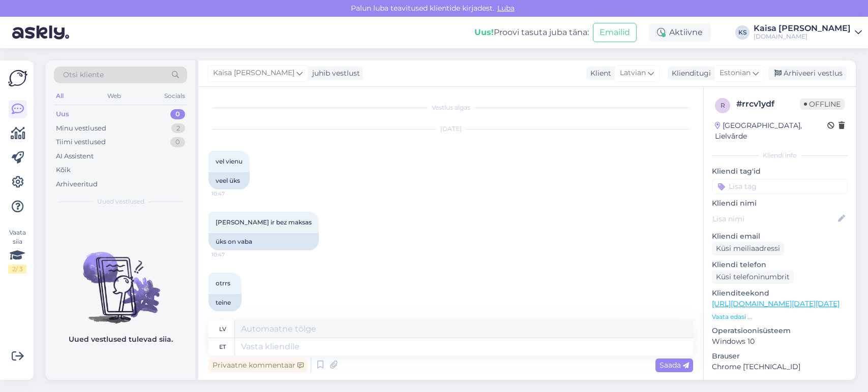  I want to click on span: Otsi kliente, so click(84, 75).